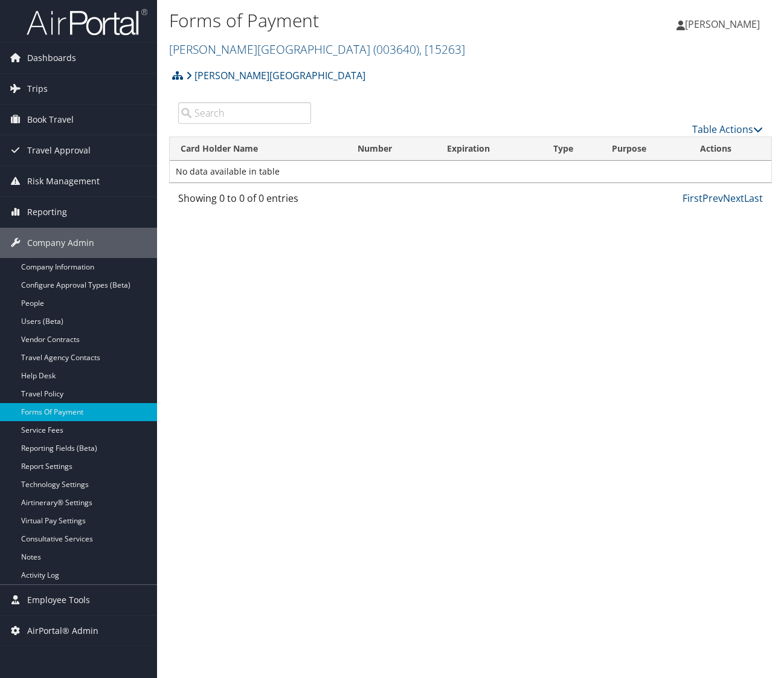  What do you see at coordinates (442, 49) in the screenshot?
I see `span: , [ 15263 ]` at bounding box center [442, 49].